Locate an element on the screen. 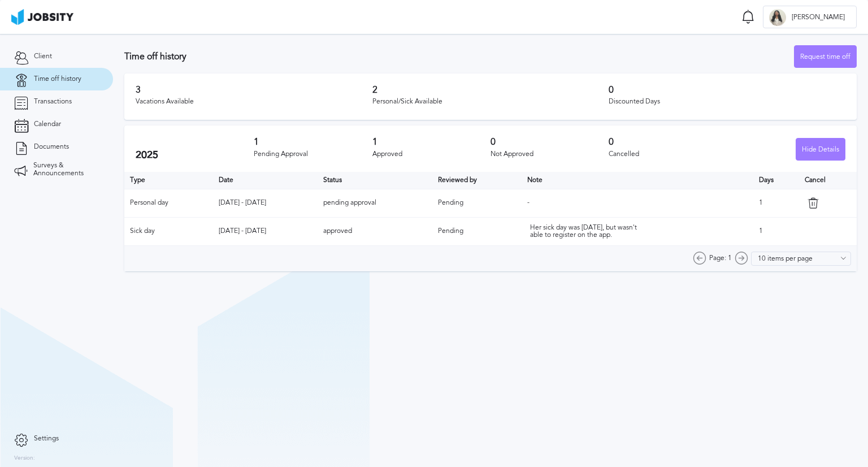 This screenshot has height=467, width=868. div: Hide Details is located at coordinates (821, 150).